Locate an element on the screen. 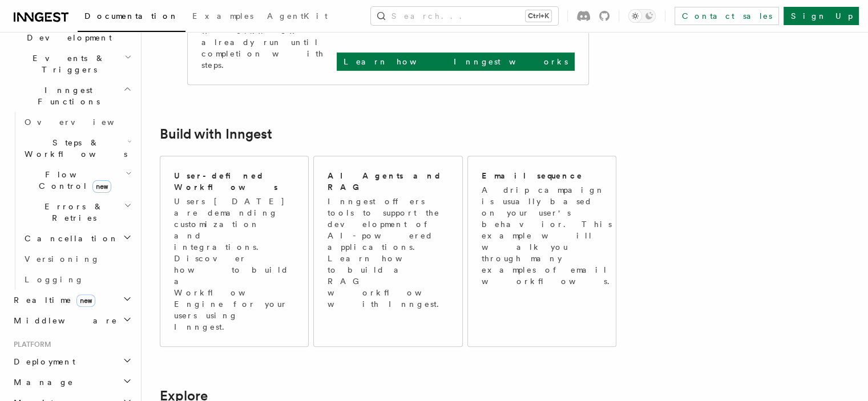 This screenshot has width=868, height=401. span: Middleware is located at coordinates (64, 321).